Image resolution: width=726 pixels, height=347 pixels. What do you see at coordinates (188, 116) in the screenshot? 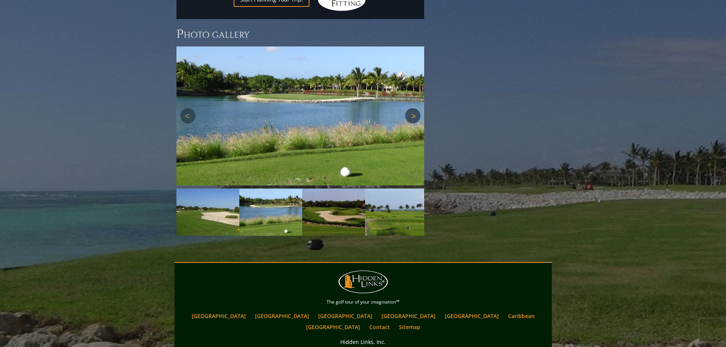
I see `a: Previous` at bounding box center [188, 116].